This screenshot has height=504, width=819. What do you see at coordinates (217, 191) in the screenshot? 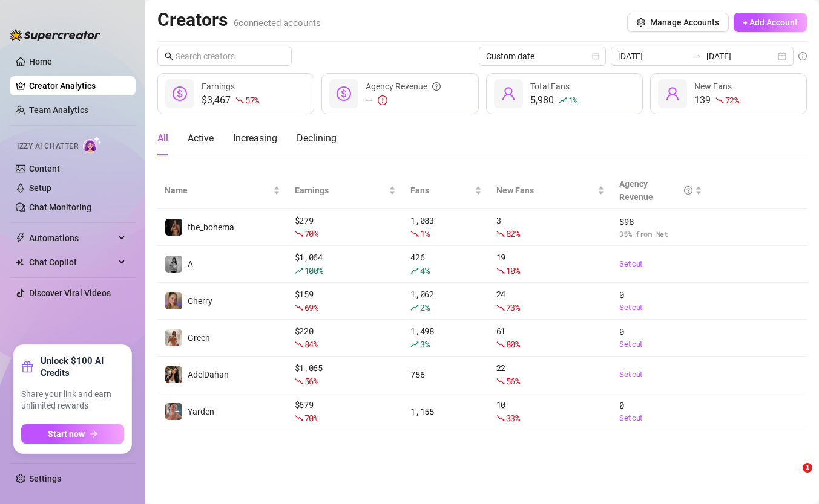
I see `span: Name` at bounding box center [217, 191].